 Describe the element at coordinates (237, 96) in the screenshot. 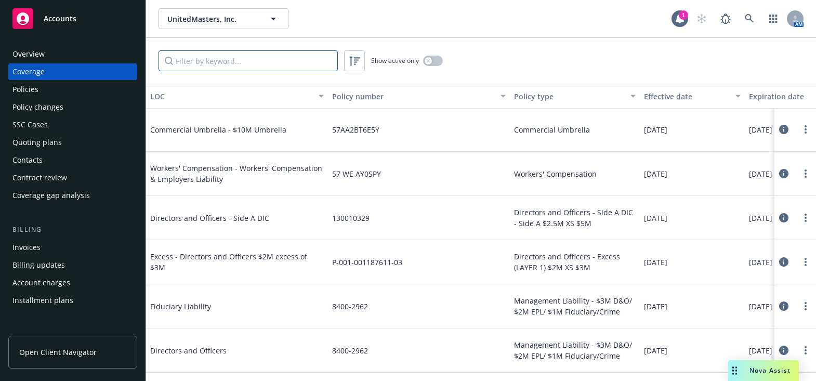

I see `button: LOC` at that location.